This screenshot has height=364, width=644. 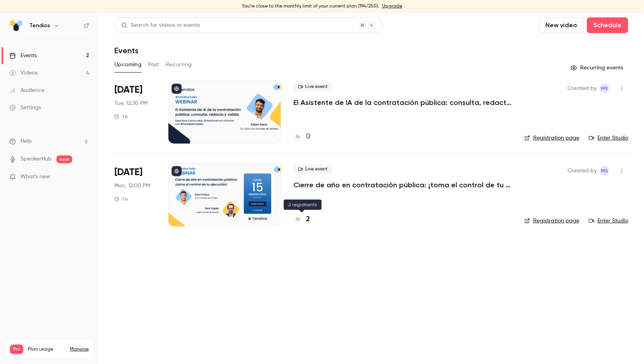 What do you see at coordinates (153, 65) in the screenshot?
I see `button: Past` at bounding box center [153, 65].